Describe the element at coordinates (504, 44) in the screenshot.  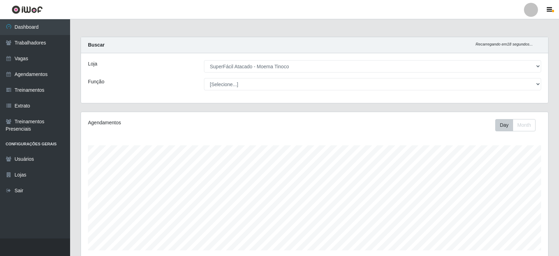
I see `i: Recarregando em 18 segundos...` at that location.